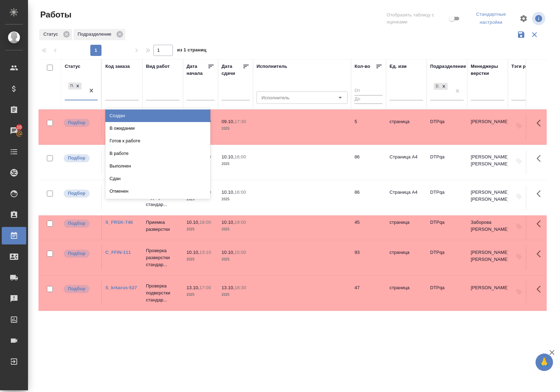 This screenshot has height=392, width=560. Describe the element at coordinates (340, 98) in the screenshot. I see `button: Open` at that location.